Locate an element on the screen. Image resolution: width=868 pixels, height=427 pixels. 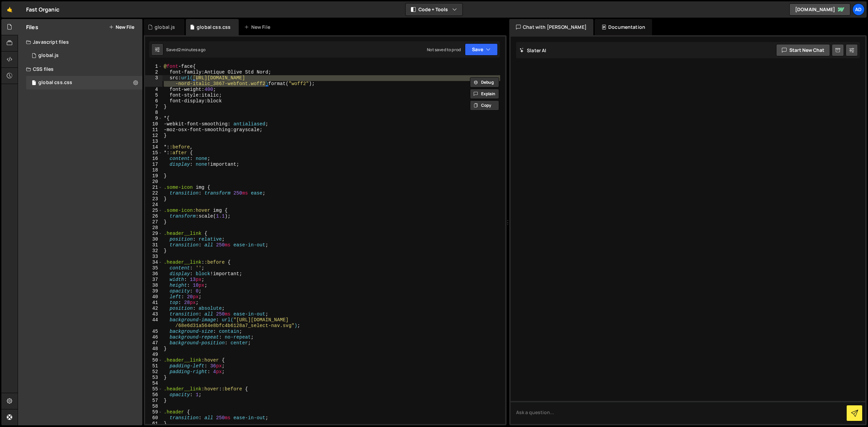
div: 55 is located at coordinates (153, 389).